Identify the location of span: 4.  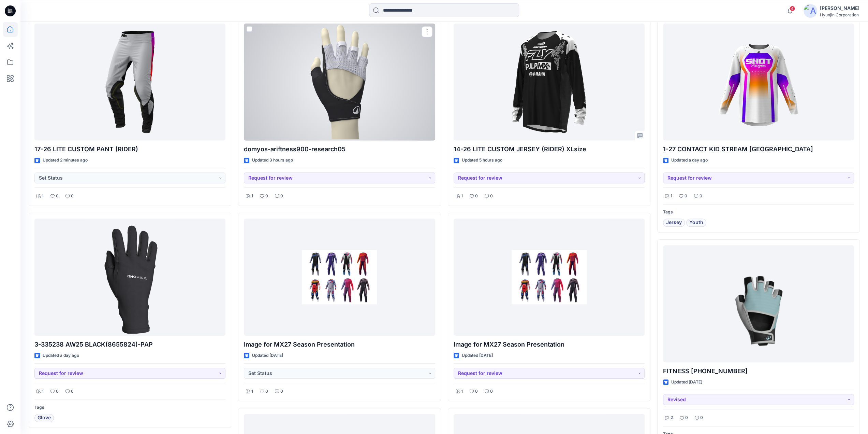
(792, 9).